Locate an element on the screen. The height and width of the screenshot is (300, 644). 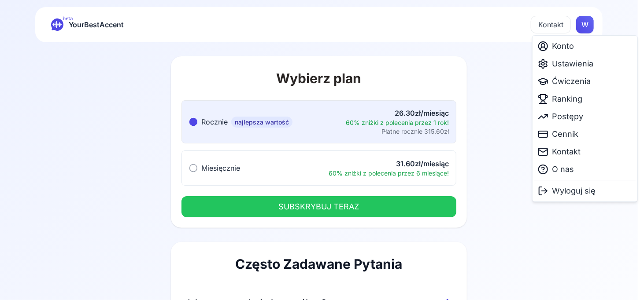
span: Ćwiczenia is located at coordinates (571, 81).